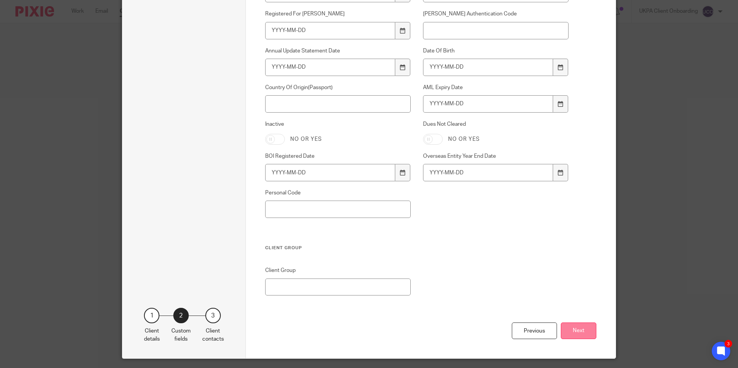 This screenshot has width=738, height=368. What do you see at coordinates (496, 124) in the screenshot?
I see `label: Dues Not Cleared` at bounding box center [496, 124].